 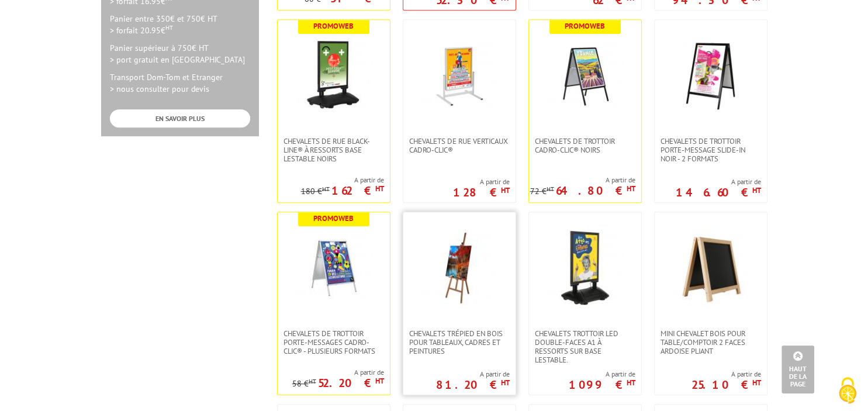 What do you see at coordinates (459, 267) in the screenshot?
I see `img: Chevalets Trépied en bois pour tableaux, cadres et peintures` at bounding box center [459, 267].